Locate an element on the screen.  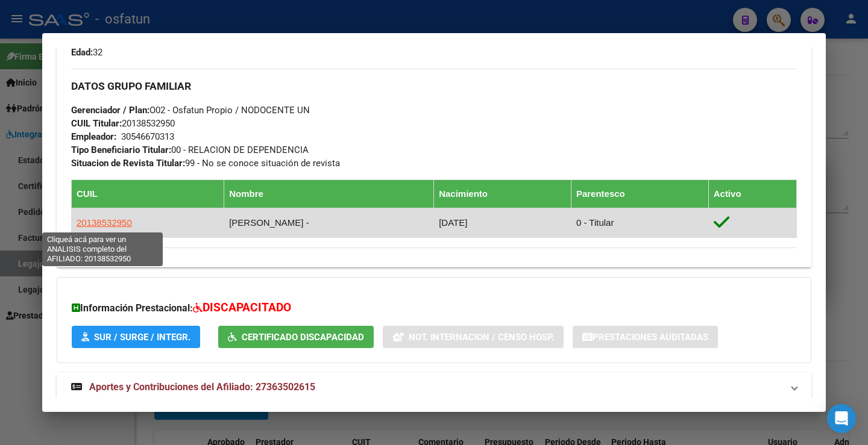
h3: DATOS GRUPO FAMILIAR is located at coordinates (434, 86).